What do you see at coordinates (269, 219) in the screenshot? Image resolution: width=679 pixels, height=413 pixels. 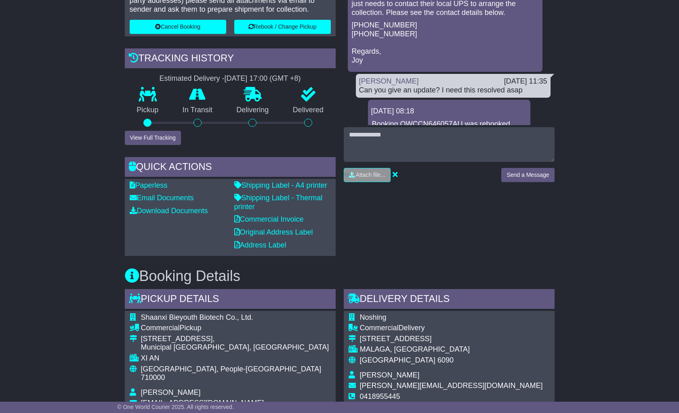 I see `a: Commercial Invoice` at bounding box center [269, 219].